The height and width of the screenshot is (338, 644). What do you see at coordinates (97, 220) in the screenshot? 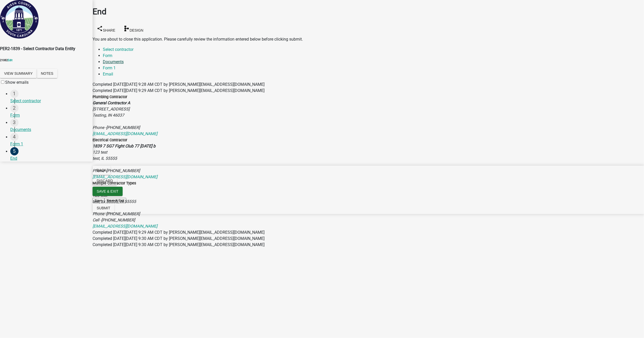
I see `abbr: Cell -` at bounding box center [97, 220].